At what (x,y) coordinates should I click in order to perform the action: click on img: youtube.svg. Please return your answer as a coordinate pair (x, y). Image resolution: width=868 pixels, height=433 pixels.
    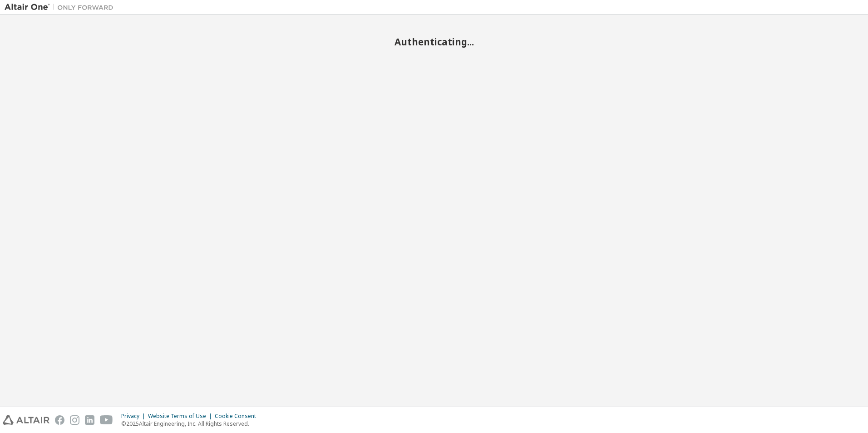
    Looking at the image, I should click on (106, 420).